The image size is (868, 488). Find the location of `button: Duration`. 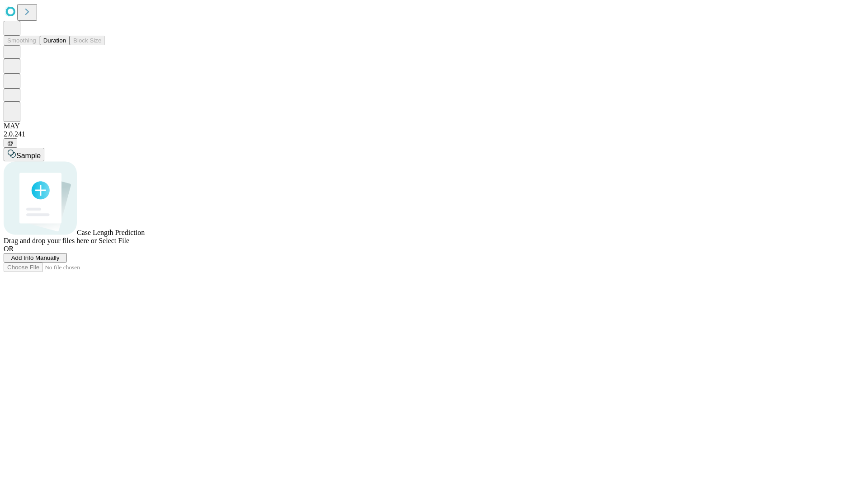

button: Duration is located at coordinates (55, 40).